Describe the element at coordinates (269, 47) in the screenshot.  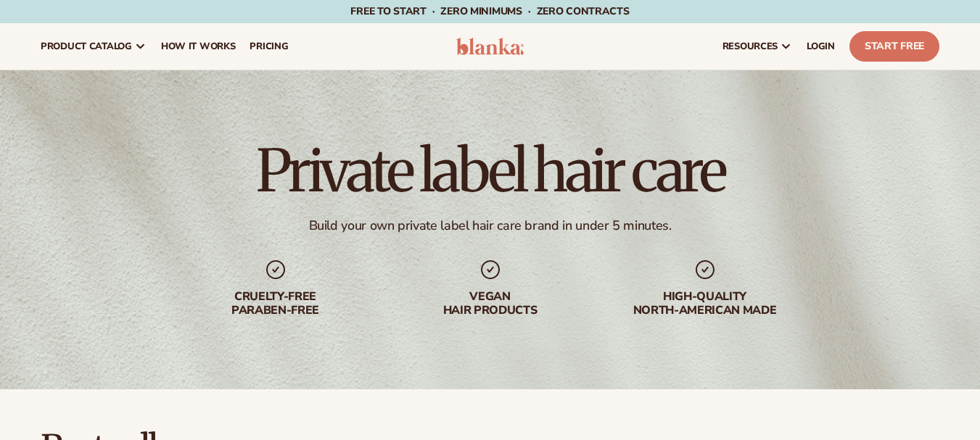
I see `span: pricing` at that location.